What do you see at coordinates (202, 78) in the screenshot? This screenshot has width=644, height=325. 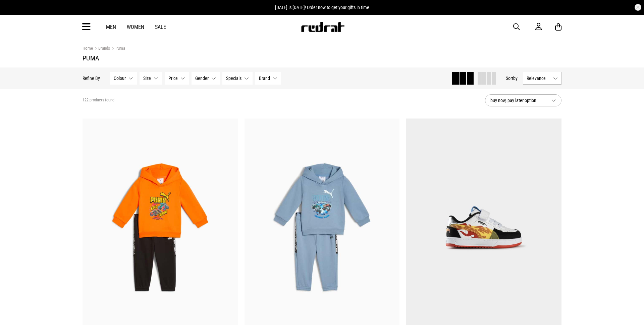 I see `span: Gender` at bounding box center [202, 78].